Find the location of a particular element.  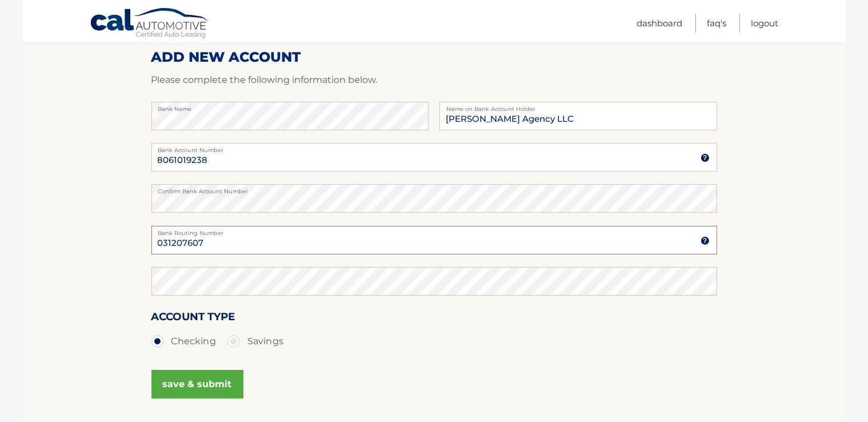

label: Confirm Bank Account Number is located at coordinates (435, 189).